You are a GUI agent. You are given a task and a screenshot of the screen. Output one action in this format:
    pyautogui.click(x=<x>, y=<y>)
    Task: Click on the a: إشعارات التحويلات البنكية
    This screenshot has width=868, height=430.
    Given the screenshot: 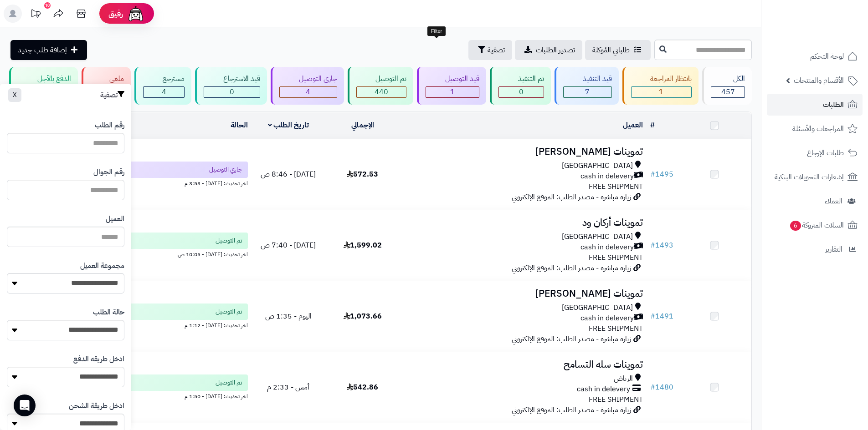 What is the action you would take?
    pyautogui.click(x=815, y=177)
    